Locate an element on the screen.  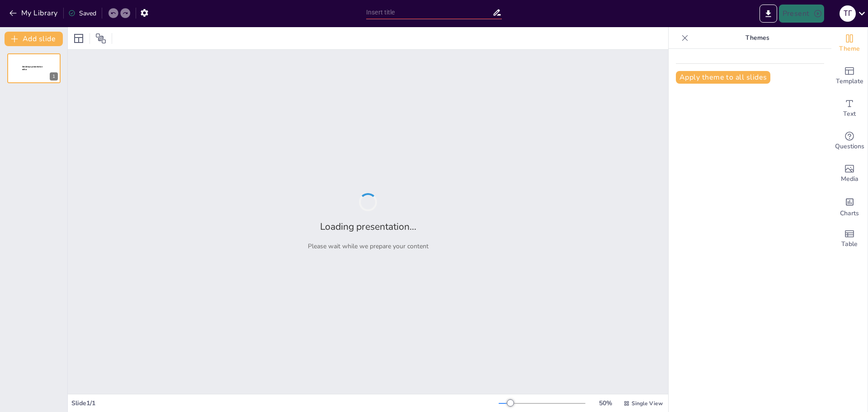
span: Text is located at coordinates (850, 114).